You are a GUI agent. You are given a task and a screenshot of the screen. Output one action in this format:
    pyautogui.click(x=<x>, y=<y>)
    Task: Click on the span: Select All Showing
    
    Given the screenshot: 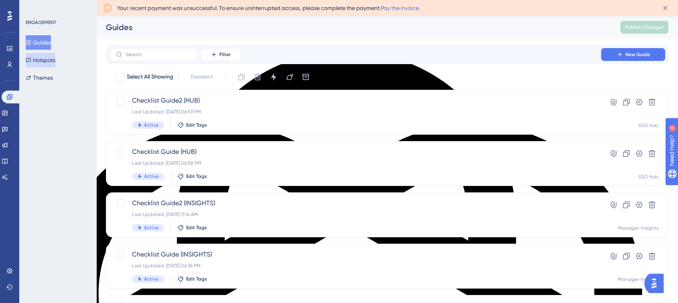 What is the action you would take?
    pyautogui.click(x=150, y=77)
    